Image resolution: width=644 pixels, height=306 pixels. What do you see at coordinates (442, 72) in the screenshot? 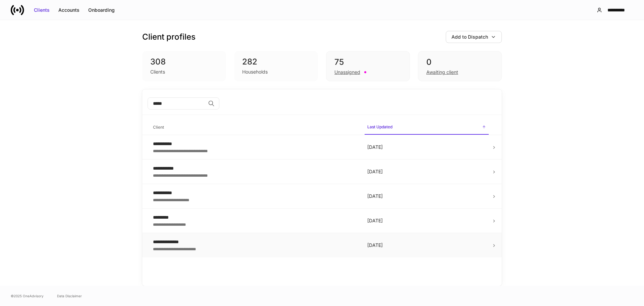
I see `div: Awaiting client` at bounding box center [442, 72].